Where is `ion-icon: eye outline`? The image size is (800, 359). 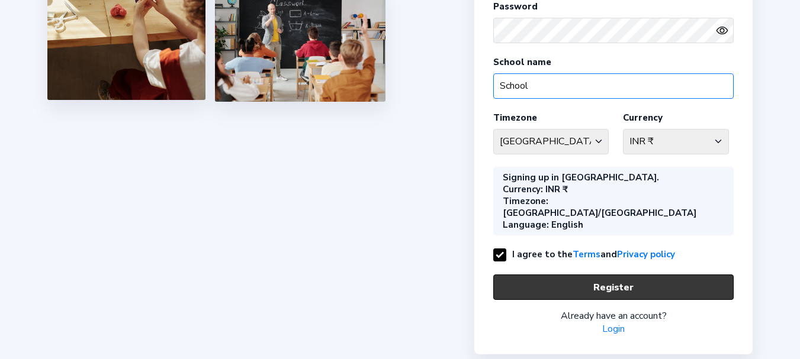
ion-icon: eye outline is located at coordinates (722, 30).